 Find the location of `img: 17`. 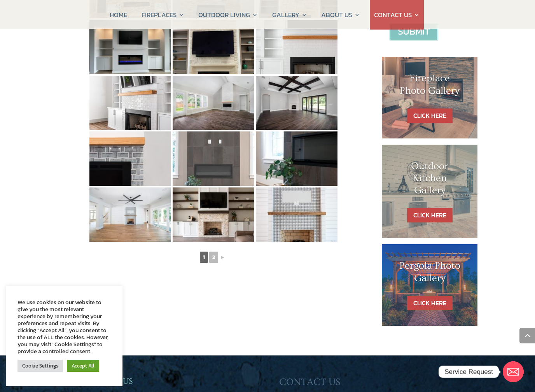

img: 17 is located at coordinates (213, 103).